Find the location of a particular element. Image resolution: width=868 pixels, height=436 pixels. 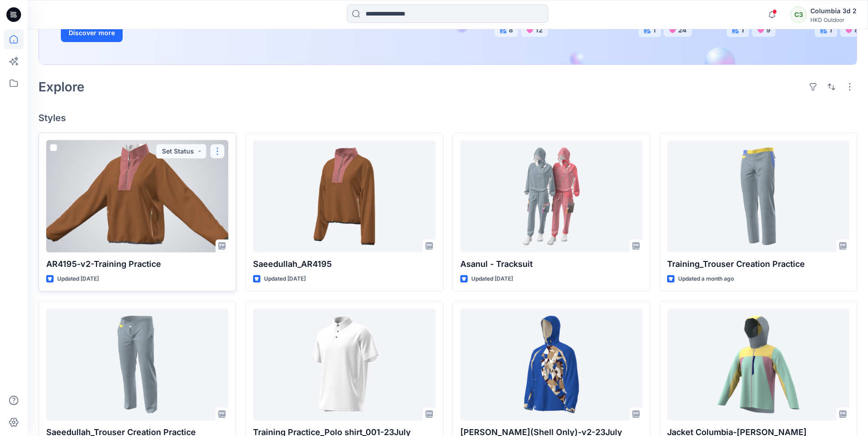

a: Jacket Columbia-Asanul Hoque is located at coordinates (758, 364).